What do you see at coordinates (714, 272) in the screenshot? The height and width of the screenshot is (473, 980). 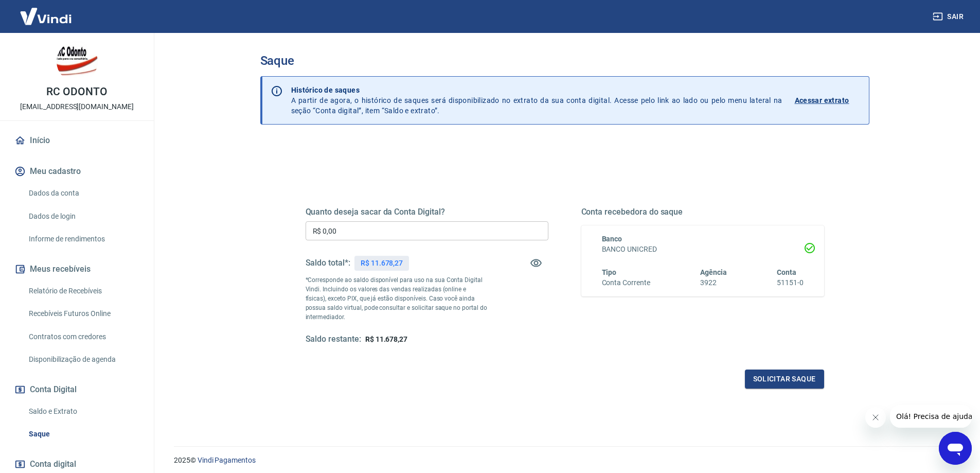 I see `span: Agência` at bounding box center [714, 272].